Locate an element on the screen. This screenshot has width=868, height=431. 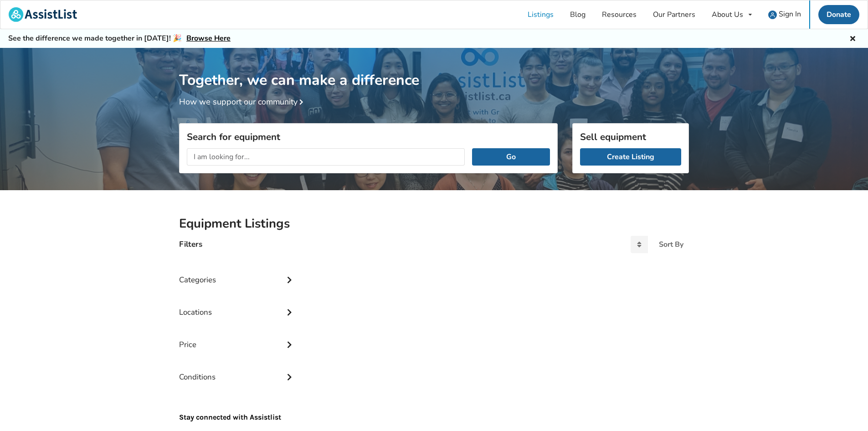
button: Go is located at coordinates (511, 157).